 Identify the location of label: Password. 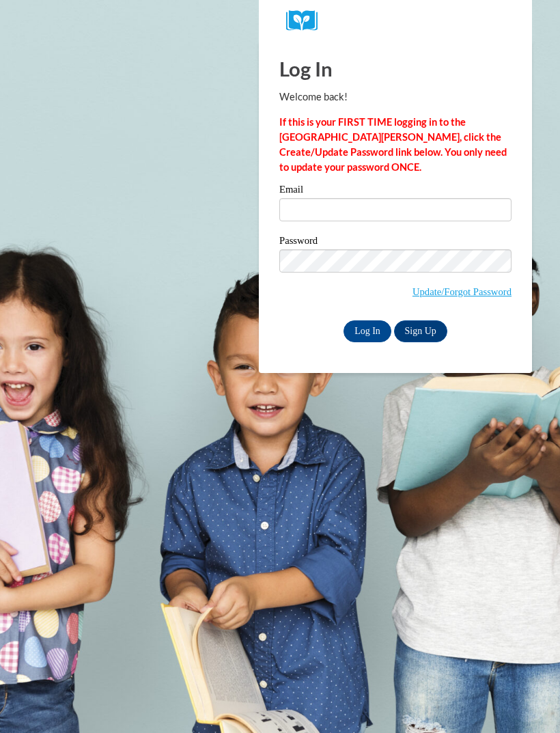
(396, 242).